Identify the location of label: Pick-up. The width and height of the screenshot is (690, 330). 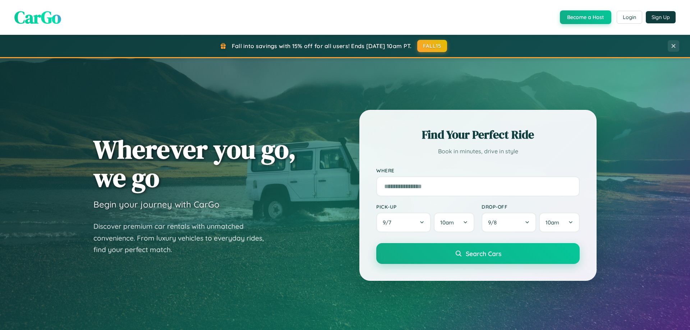
(425, 207).